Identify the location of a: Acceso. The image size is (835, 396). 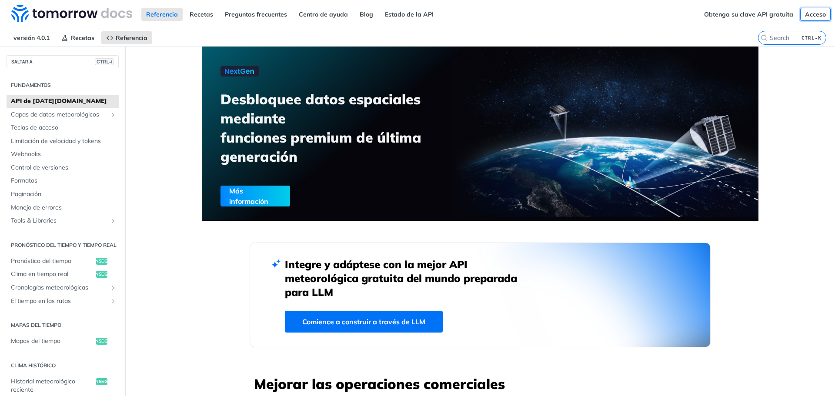
(816, 14).